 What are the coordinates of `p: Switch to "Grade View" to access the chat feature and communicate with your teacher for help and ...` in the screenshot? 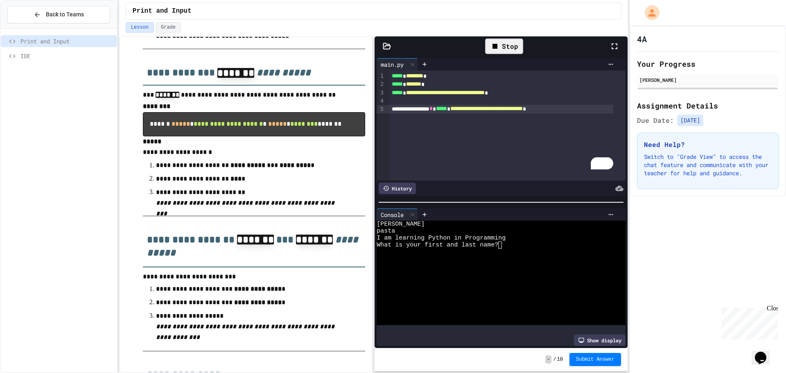 It's located at (708, 165).